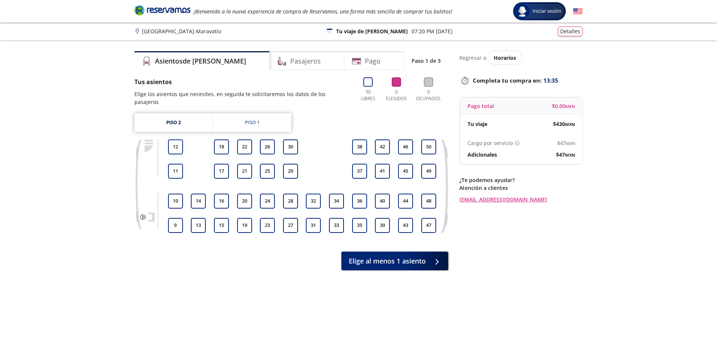 This screenshot has width=717, height=354. Describe the element at coordinates (252, 123) in the screenshot. I see `div: Piso 1` at that location.